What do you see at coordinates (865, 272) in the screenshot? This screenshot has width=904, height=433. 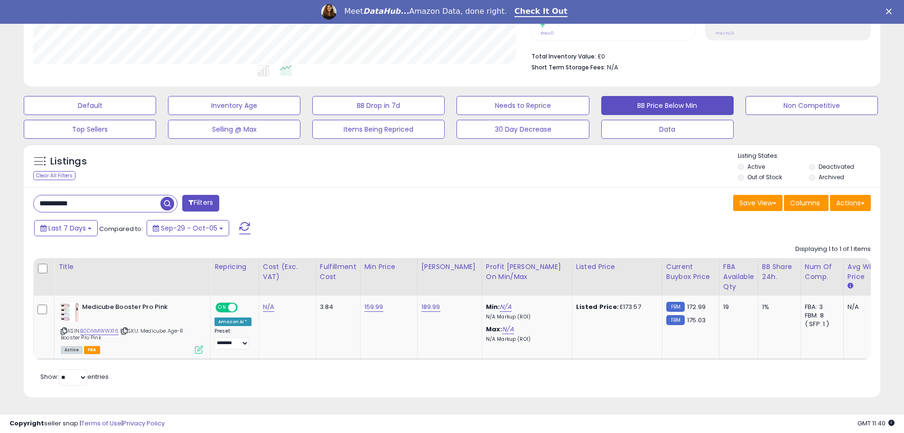 I see `div: Avg Win Price` at bounding box center [865, 272].